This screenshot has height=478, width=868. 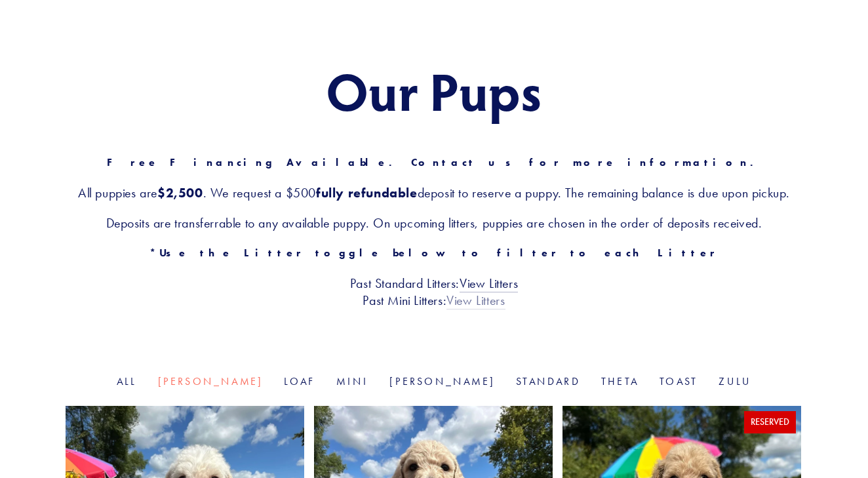 What do you see at coordinates (679, 381) in the screenshot?
I see `a: Toast` at bounding box center [679, 381].